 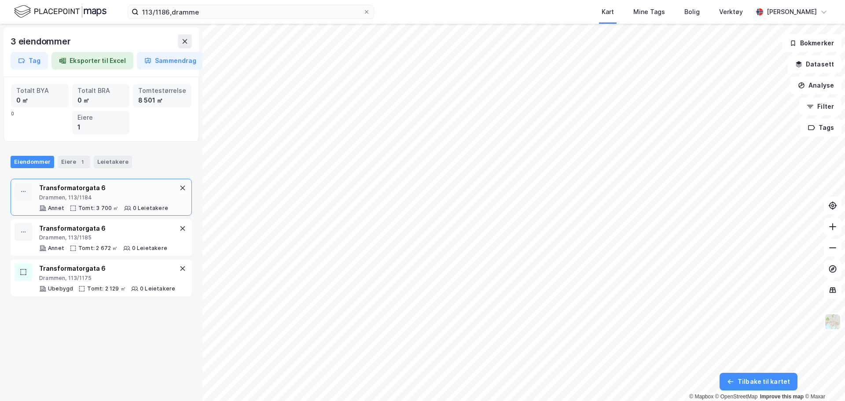 What do you see at coordinates (41, 41) in the screenshot?
I see `div: 3 eiendommer` at bounding box center [41, 41].